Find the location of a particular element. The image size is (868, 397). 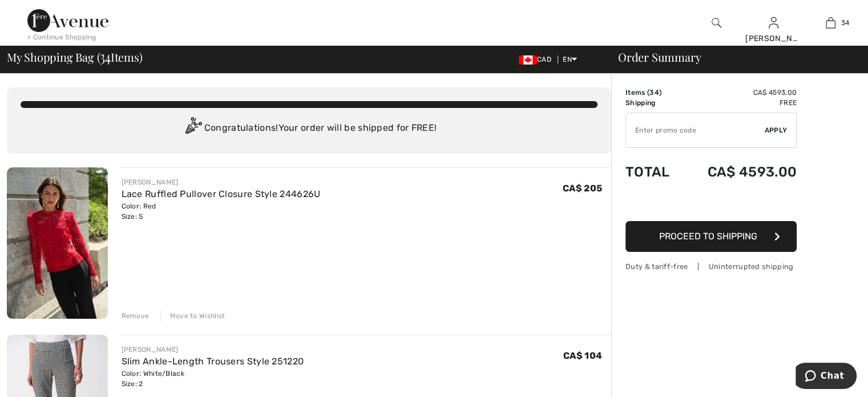

div: Congratulations! Your order will be shipped for FREE! is located at coordinates (309, 129).